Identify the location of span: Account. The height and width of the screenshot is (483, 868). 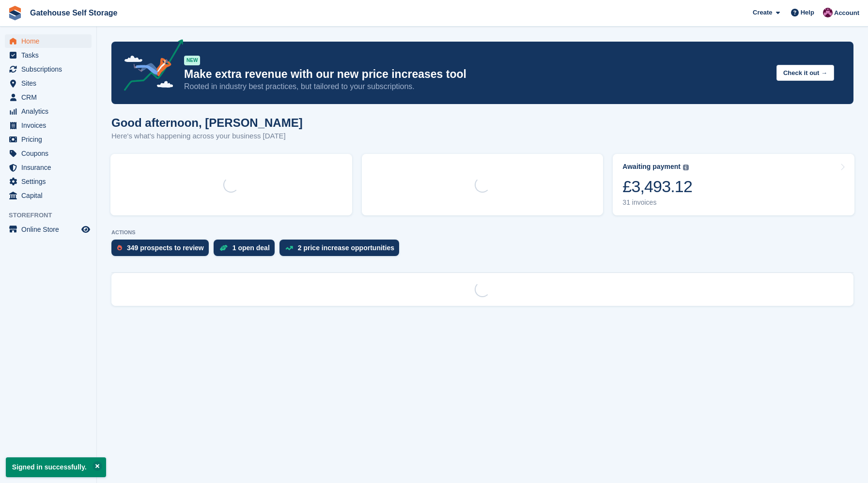
(847, 13).